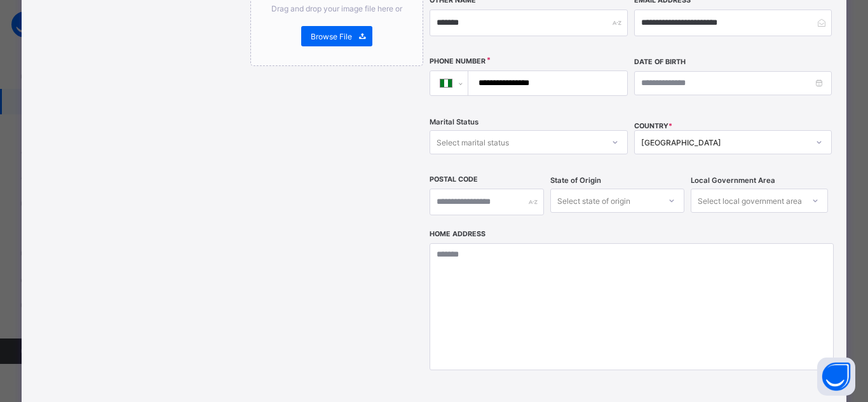  What do you see at coordinates (454, 179) in the screenshot?
I see `label: Postal Code` at bounding box center [454, 179].